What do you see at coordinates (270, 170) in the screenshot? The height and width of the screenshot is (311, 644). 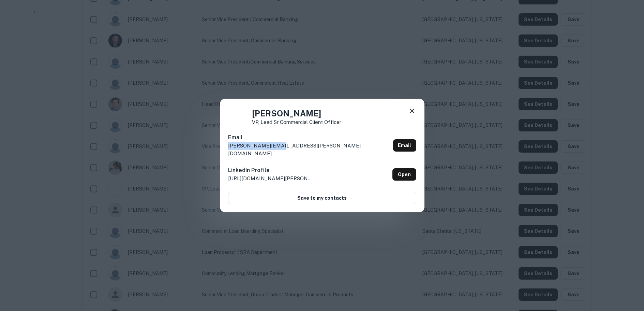 I see `h6: LinkedIn Profile` at bounding box center [270, 170].